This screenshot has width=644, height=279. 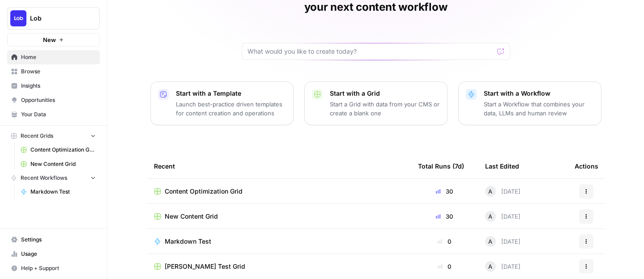 I want to click on button: Workspace: Lob, so click(x=53, y=18).